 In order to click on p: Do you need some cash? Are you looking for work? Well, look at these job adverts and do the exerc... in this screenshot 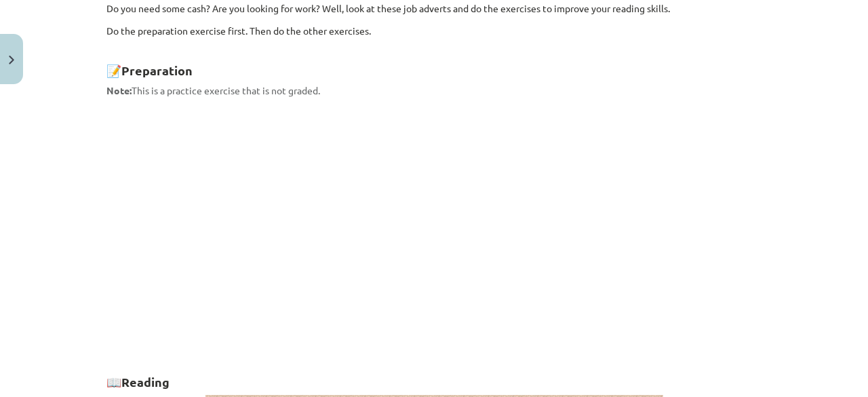, I will do `click(434, 8)`.